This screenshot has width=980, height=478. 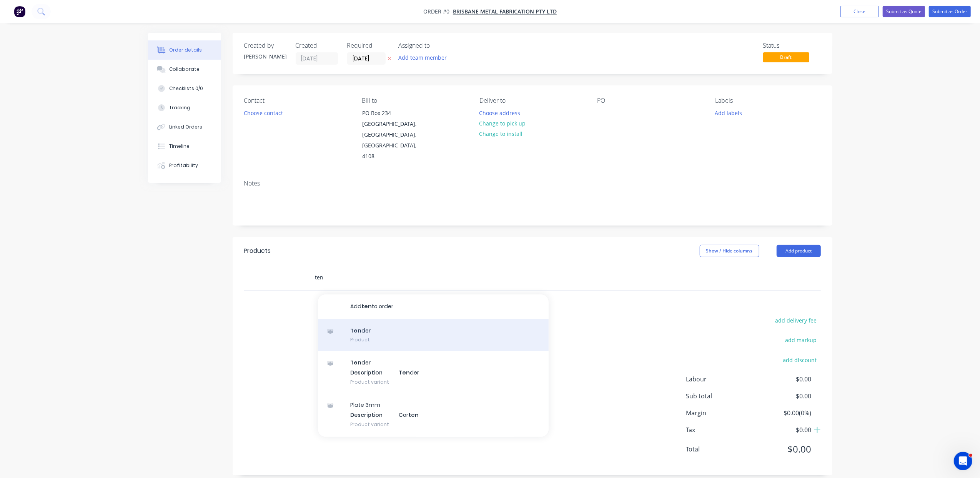 What do you see at coordinates (904, 12) in the screenshot?
I see `button: Submit as Quote` at bounding box center [904, 12].